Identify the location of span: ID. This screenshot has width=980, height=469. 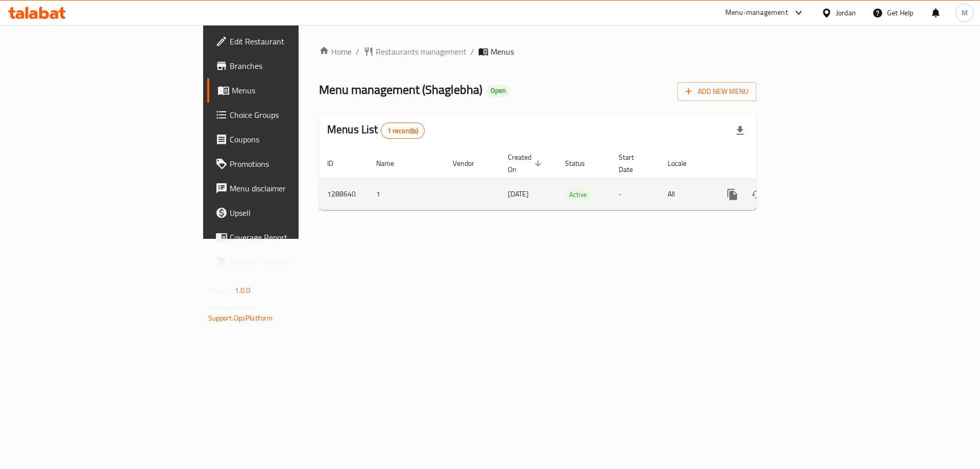
(337, 163).